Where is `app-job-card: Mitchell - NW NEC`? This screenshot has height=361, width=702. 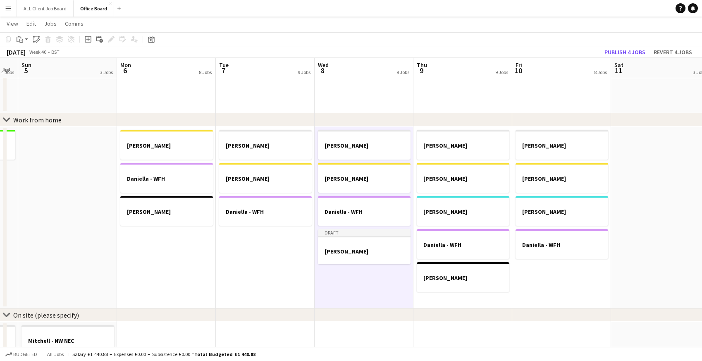 app-job-card: Mitchell - NW NEC is located at coordinates (68, 340).